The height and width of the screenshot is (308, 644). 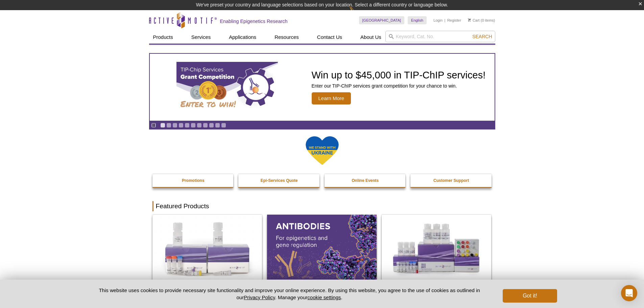 What do you see at coordinates (193, 125) in the screenshot?
I see `a: Go to slide 6` at bounding box center [193, 125].